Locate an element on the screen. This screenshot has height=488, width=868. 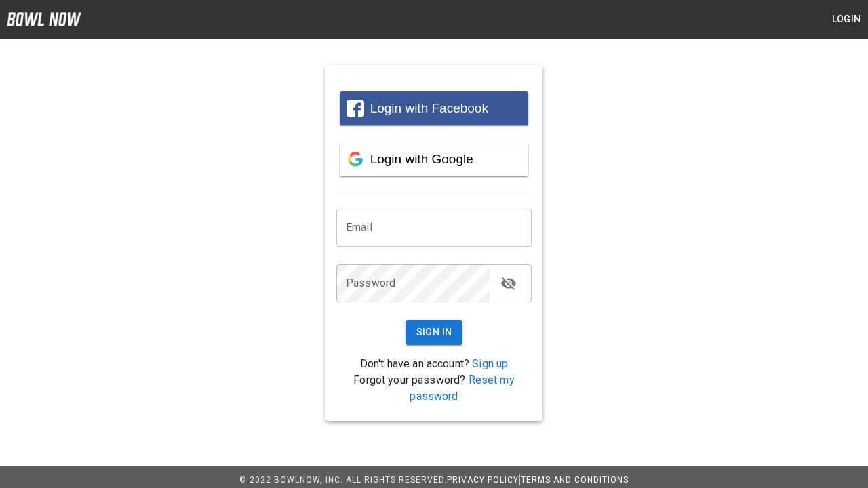
button: Sign In is located at coordinates (434, 332).